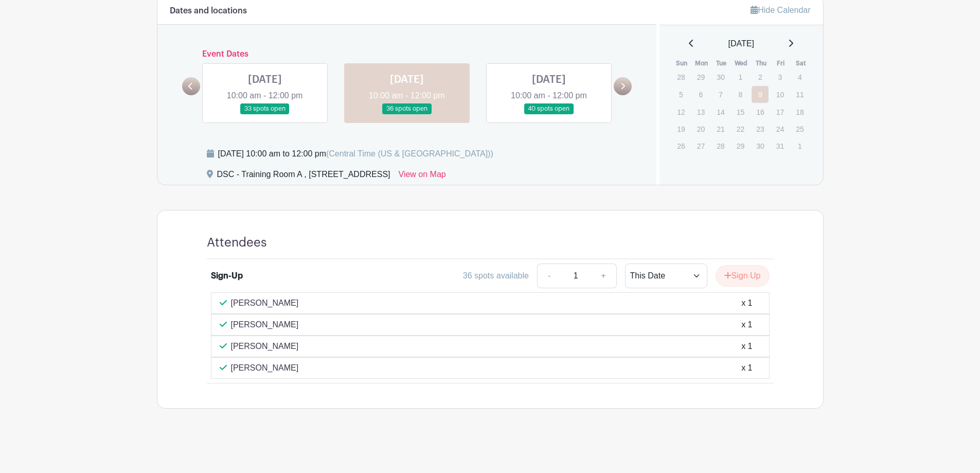  What do you see at coordinates (760, 129) in the screenshot?
I see `p: 23` at bounding box center [760, 129].